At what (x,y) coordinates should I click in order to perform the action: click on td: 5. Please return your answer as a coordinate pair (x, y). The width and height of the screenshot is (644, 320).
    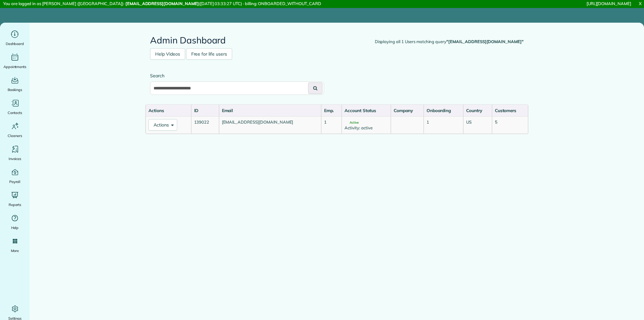
    Looking at the image, I should click on (510, 125).